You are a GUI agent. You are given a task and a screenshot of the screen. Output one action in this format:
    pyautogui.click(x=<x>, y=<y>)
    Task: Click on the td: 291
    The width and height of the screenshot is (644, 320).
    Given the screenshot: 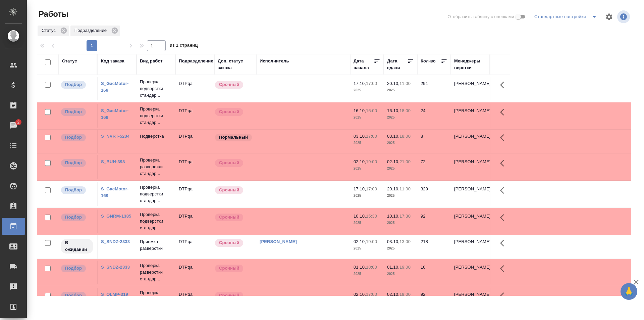 What is the action you would take?
    pyautogui.click(x=434, y=89)
    